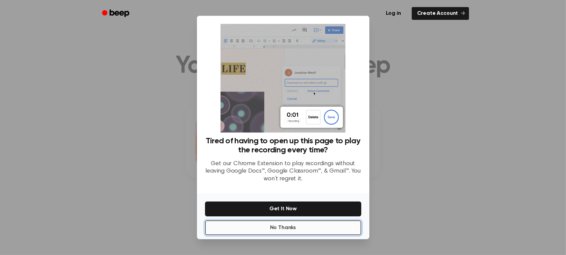 The height and width of the screenshot is (255, 566). What do you see at coordinates (394, 13) in the screenshot?
I see `a: Log in` at bounding box center [394, 13].